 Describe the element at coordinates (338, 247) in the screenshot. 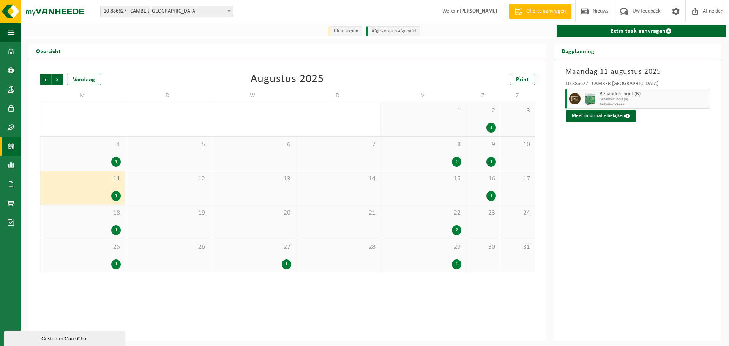

I see `span: 28` at that location.